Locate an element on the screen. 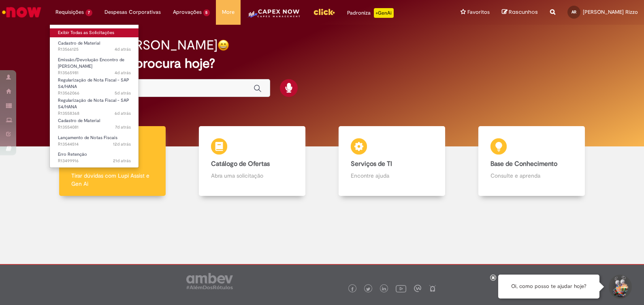  img: logo_footer_twitter.png is located at coordinates (368, 289).